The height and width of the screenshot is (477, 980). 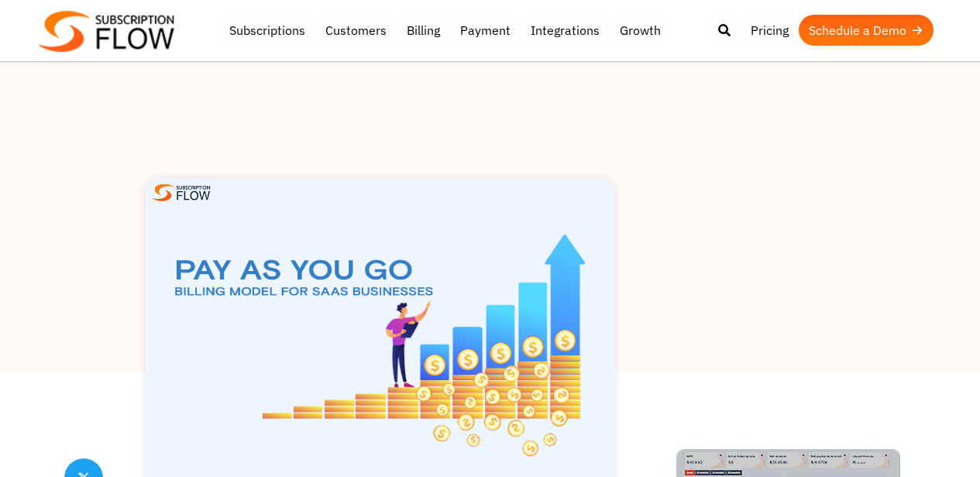 I want to click on a: Subscriptions, so click(x=267, y=30).